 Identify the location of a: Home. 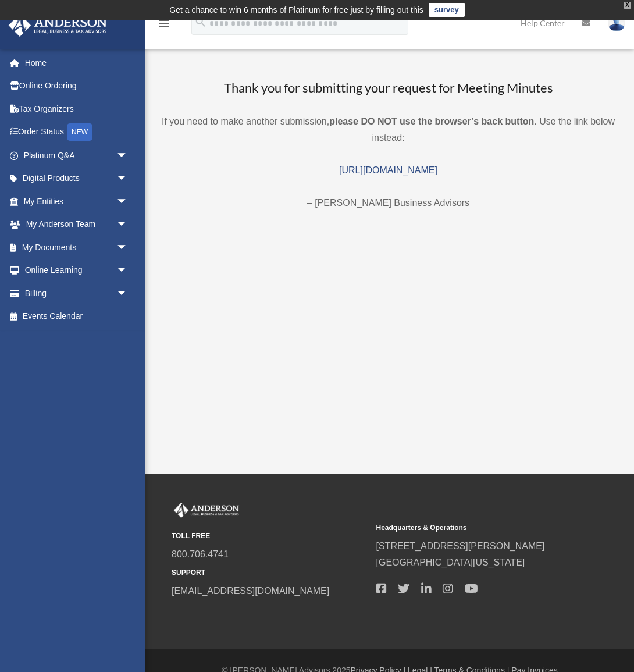
(77, 63).